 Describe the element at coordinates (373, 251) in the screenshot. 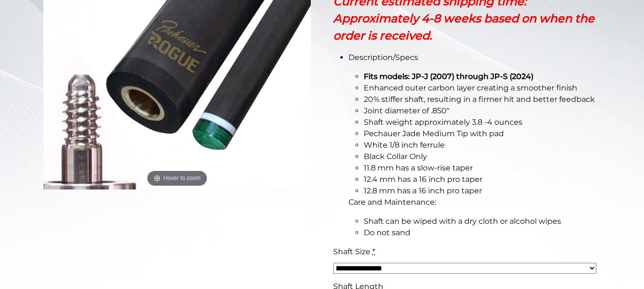

I see `abbr: required` at that location.